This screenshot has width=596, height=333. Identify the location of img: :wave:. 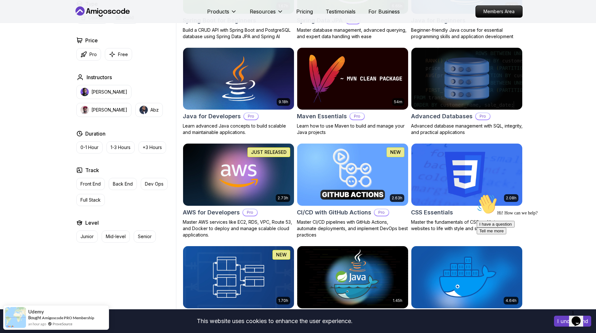
(13, 13).